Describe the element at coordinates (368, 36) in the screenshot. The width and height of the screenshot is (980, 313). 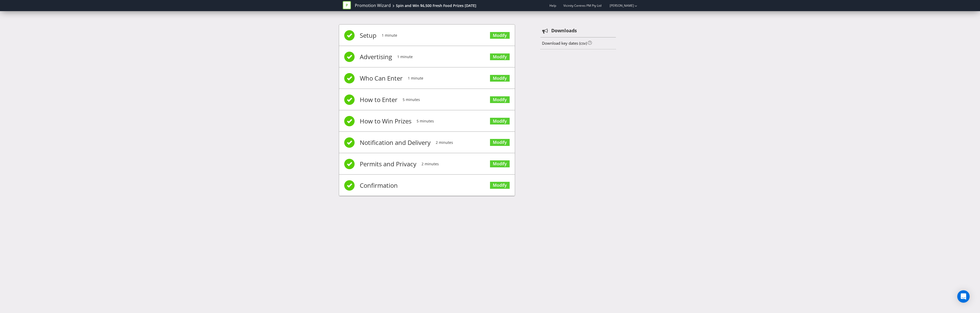
I see `span: Setup` at that location.